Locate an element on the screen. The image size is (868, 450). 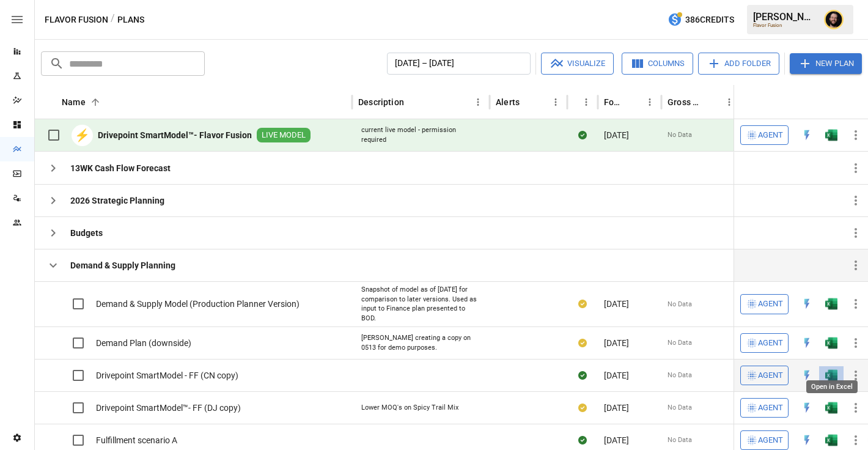
button: Gross Margin column menu is located at coordinates (729, 102).